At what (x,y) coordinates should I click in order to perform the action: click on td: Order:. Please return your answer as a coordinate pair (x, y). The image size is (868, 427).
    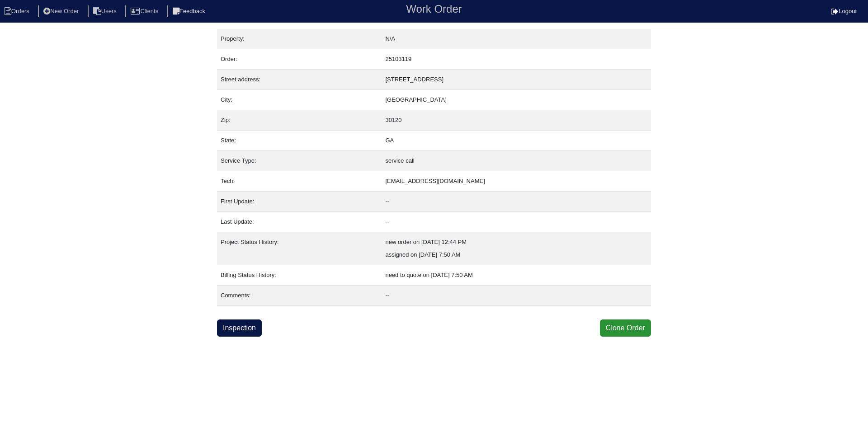
    Looking at the image, I should click on (300, 59).